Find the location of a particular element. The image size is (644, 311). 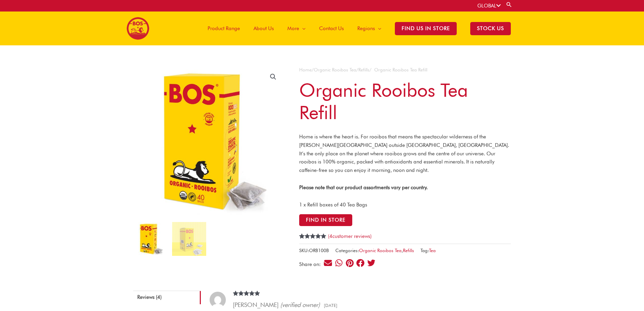

span: Categories: , is located at coordinates (375, 250).